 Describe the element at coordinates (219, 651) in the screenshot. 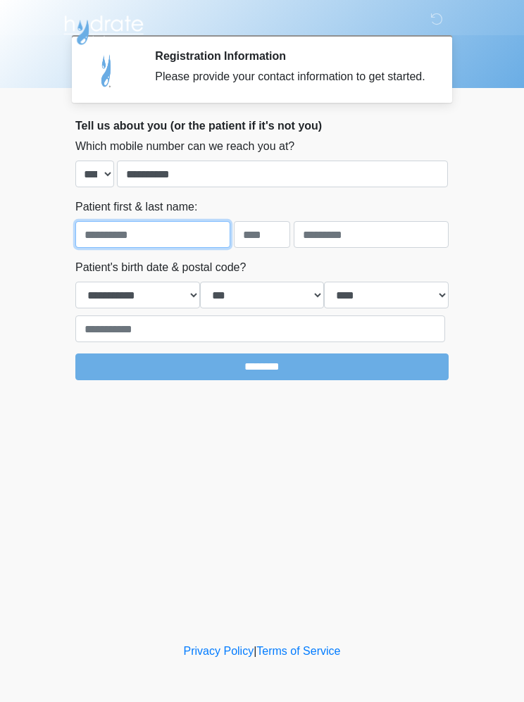

I see `a: Privacy Policy` at that location.